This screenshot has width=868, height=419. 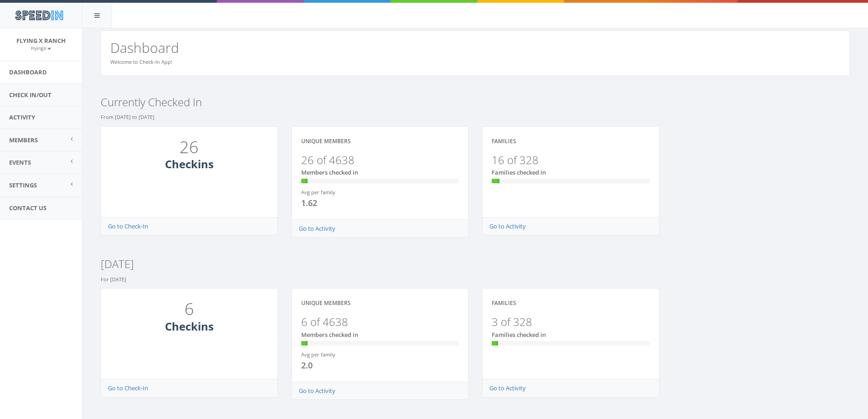 I want to click on h4: 2.0, so click(x=337, y=366).